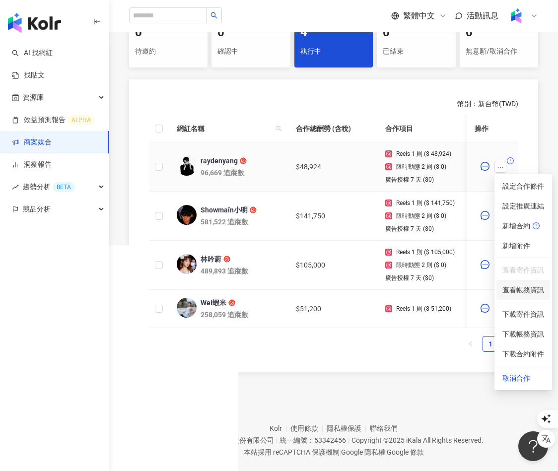  I want to click on p: Reels 1 則 ($ 141,750), so click(426, 203).